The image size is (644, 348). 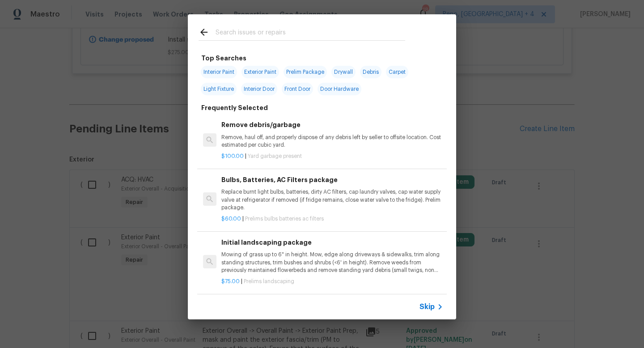 What do you see at coordinates (219, 72) in the screenshot?
I see `span: Interior Paint` at bounding box center [219, 72].